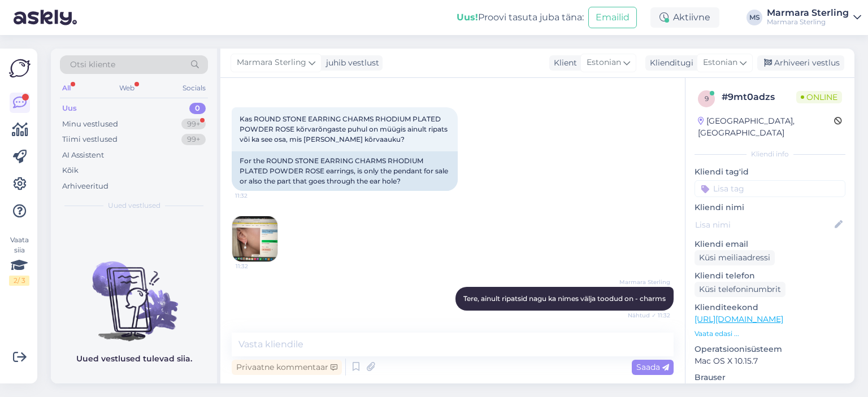 The height and width of the screenshot is (397, 868). What do you see at coordinates (345, 171) in the screenshot?
I see `div: For the ROUND STONE EARRING CHARMS RHODIUM PLATED POWDER ROSE earrings, is only the pendant for s...` at bounding box center [345, 171].